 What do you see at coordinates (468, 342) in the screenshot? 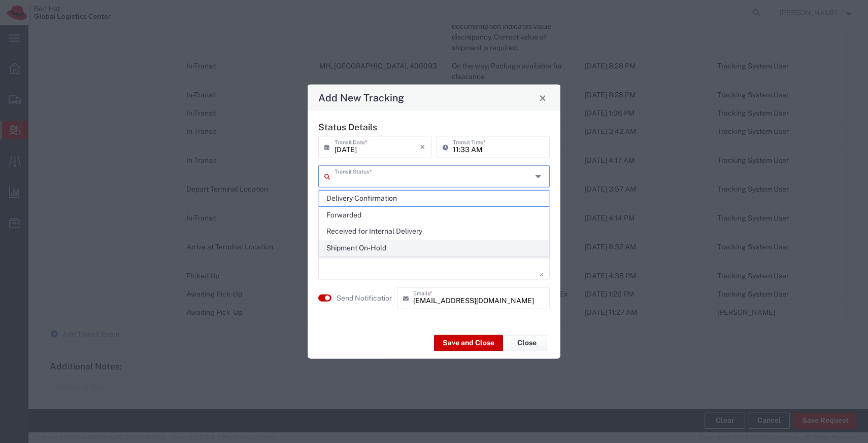
I see `button: Save and Close` at bounding box center [468, 342].